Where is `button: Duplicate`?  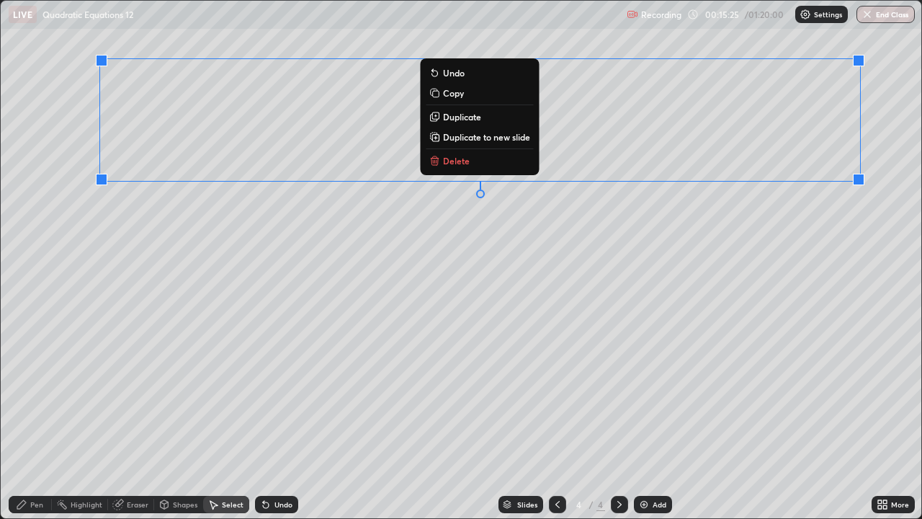 button: Duplicate is located at coordinates (479, 117).